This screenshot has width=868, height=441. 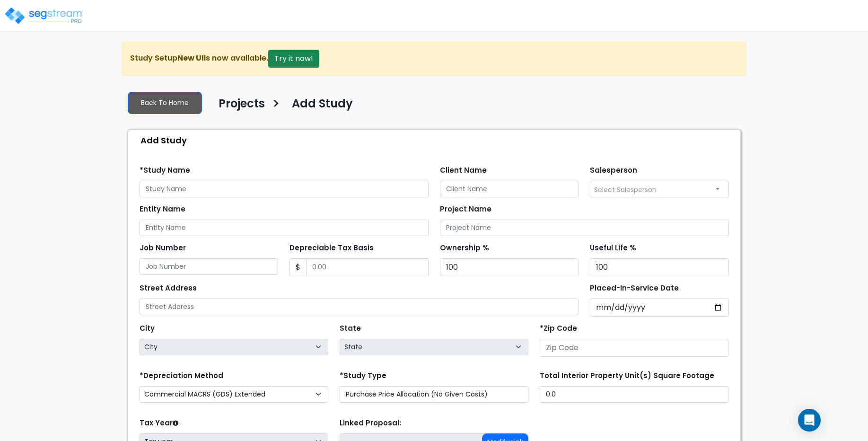 What do you see at coordinates (362, 376) in the screenshot?
I see `label: *Study Type` at bounding box center [362, 376].